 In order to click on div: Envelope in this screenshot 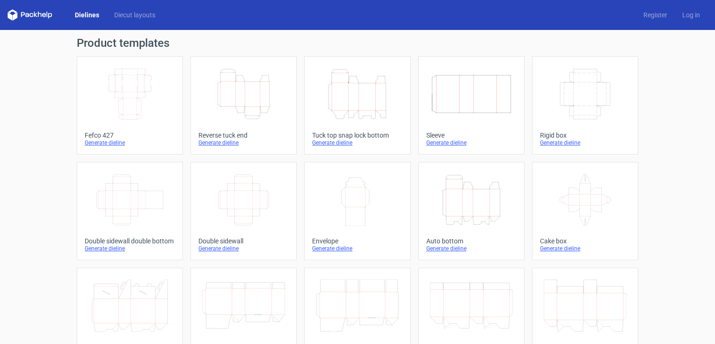, I will do `click(357, 241)`.